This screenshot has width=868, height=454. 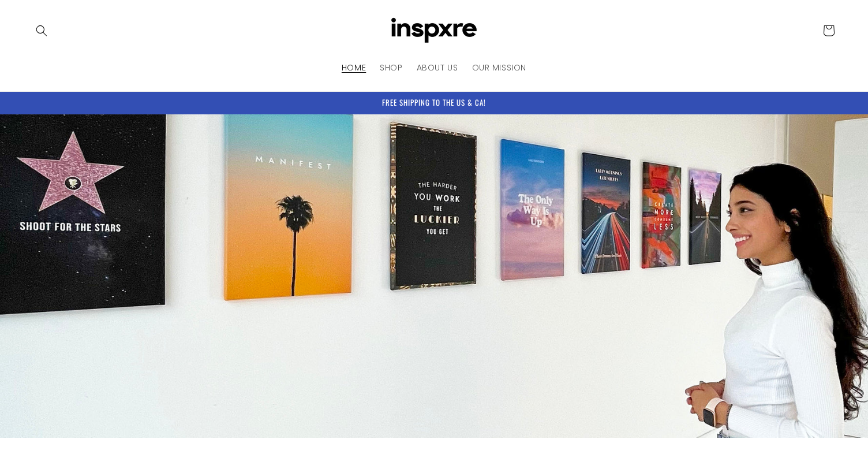 I want to click on img: INSPXRE, so click(x=434, y=31).